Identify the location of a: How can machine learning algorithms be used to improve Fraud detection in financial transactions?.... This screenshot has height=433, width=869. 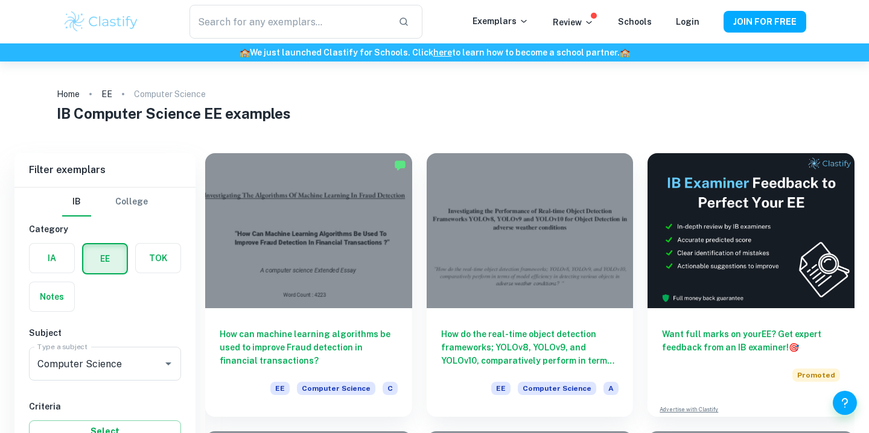
(308, 285).